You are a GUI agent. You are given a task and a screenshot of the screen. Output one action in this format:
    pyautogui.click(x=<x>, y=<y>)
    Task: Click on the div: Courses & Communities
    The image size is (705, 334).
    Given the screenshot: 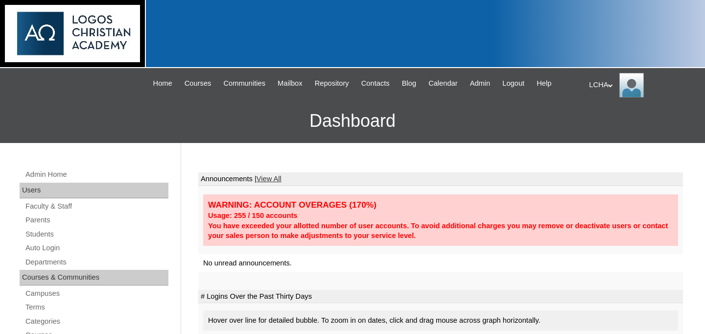 What is the action you would take?
    pyautogui.click(x=94, y=277)
    